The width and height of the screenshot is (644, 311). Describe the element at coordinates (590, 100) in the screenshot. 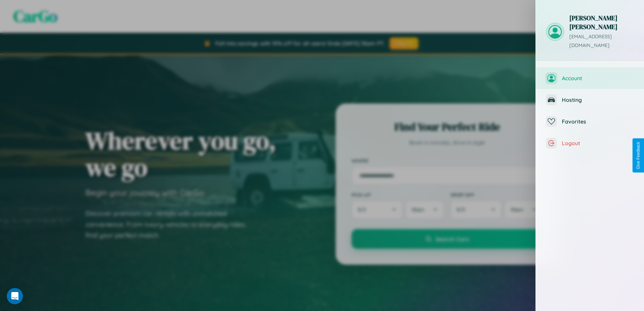

I see `button: Hosting` at that location.